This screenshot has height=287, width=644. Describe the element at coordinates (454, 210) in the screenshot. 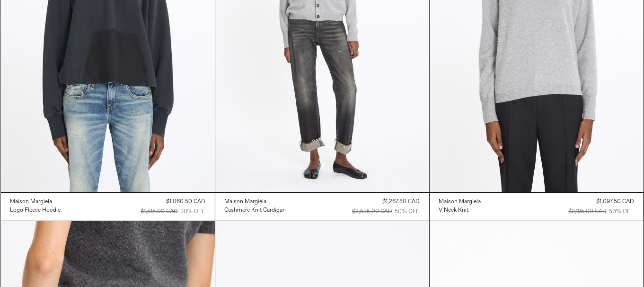

I see `div: V Neck Knit` at that location.